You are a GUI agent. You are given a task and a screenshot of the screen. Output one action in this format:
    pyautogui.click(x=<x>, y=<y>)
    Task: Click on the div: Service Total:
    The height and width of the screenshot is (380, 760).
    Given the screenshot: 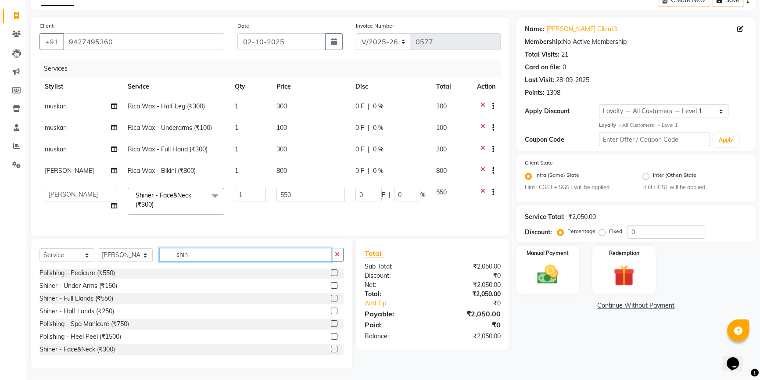 What is the action you would take?
    pyautogui.click(x=545, y=217)
    